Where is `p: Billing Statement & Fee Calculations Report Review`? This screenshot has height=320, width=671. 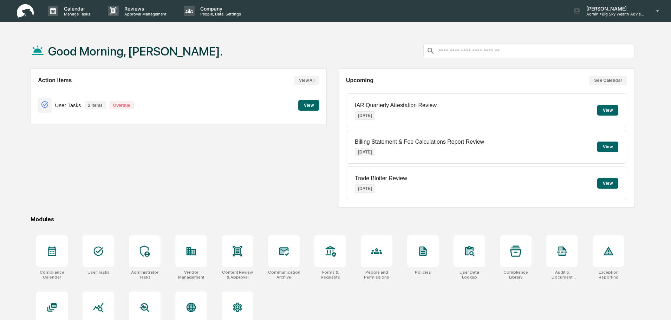 p: Billing Statement & Fee Calculations Report Review is located at coordinates (419, 142).